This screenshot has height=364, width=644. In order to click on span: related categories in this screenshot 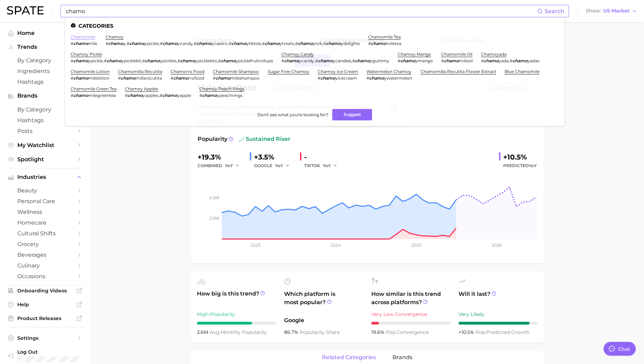, I will do `click(348, 357)`.